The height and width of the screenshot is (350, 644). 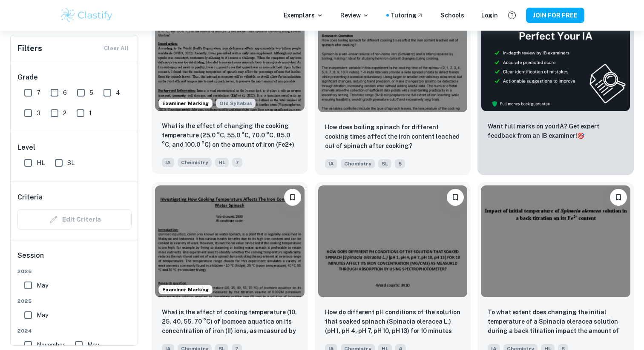 I want to click on span: November, so click(x=51, y=345).